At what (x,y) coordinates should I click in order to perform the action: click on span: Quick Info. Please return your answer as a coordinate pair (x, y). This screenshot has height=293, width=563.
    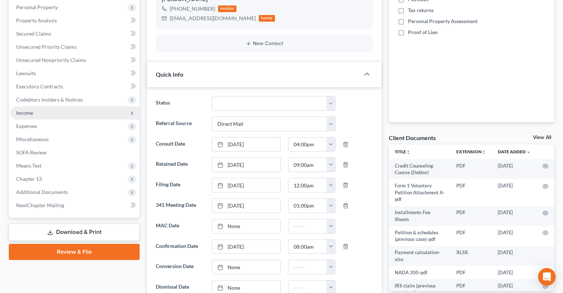
    Looking at the image, I should click on (169, 74).